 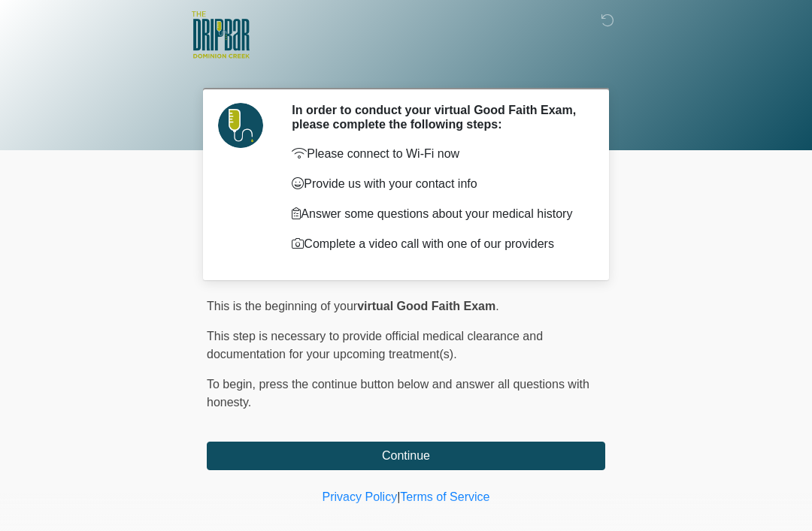 I want to click on a: Privacy Policy, so click(x=360, y=497).